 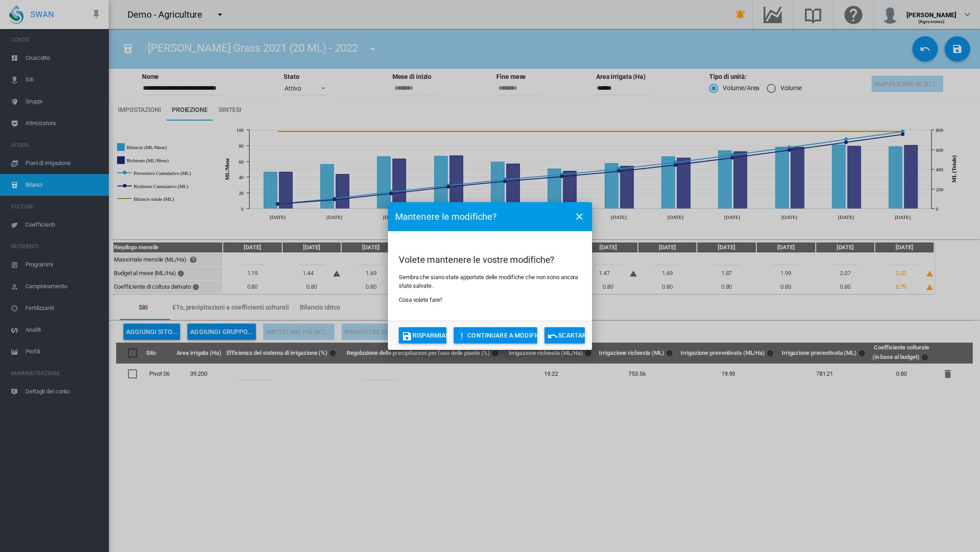 What do you see at coordinates (552, 336) in the screenshot?
I see `md-icon: icon-undo` at bounding box center [552, 336].